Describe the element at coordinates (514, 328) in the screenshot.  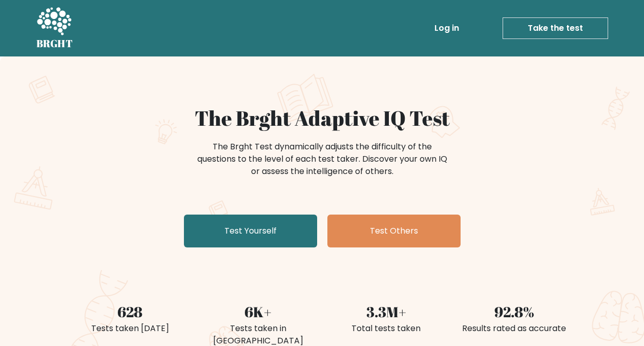
I see `div: Results rated as accurate` at that location.